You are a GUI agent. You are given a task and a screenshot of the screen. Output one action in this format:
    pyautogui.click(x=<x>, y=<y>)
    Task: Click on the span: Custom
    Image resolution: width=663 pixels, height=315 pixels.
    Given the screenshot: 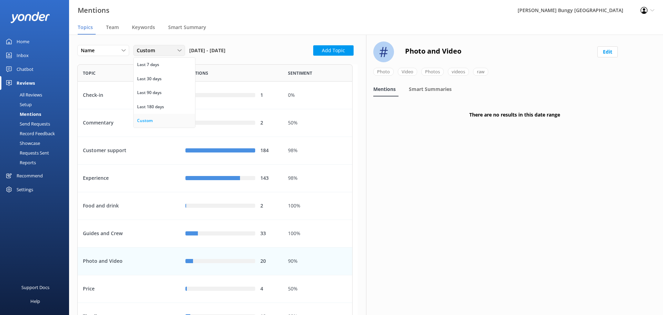 What is the action you would take?
    pyautogui.click(x=148, y=50)
    